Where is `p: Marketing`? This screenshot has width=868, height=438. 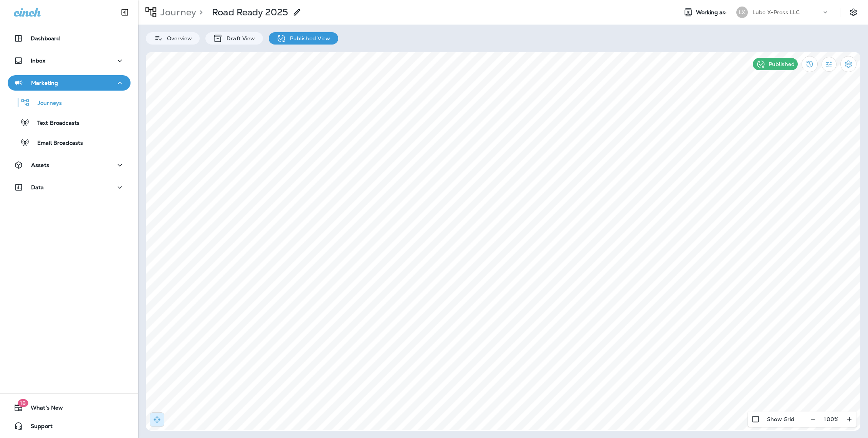 p: Marketing is located at coordinates (44, 83).